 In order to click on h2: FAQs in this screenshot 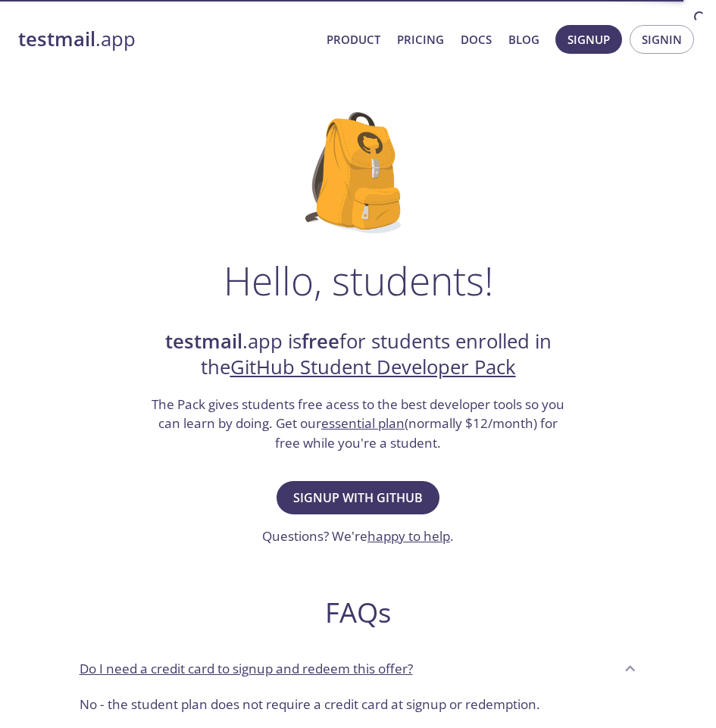, I will do `click(358, 612)`.